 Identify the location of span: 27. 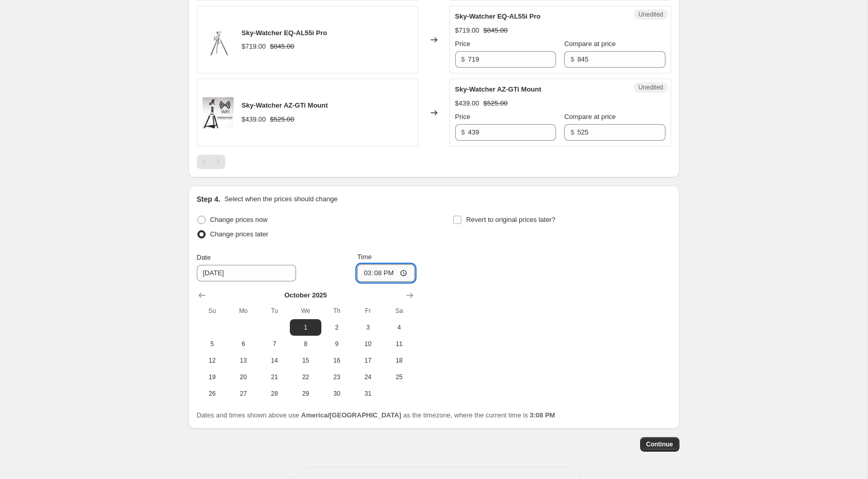
(243, 393).